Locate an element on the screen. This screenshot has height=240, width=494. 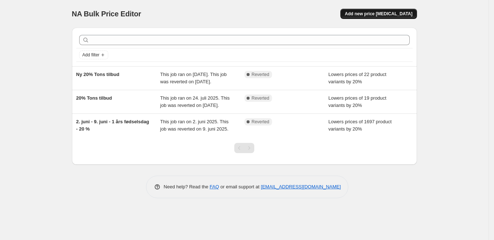
span: Need help? Read the is located at coordinates (187, 187).